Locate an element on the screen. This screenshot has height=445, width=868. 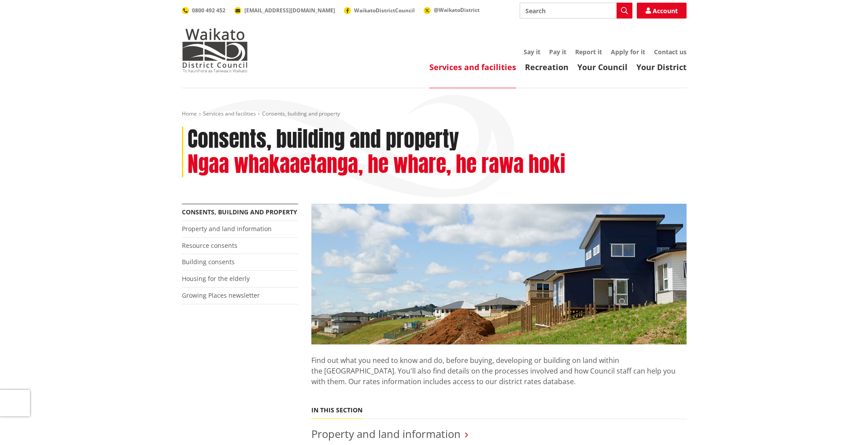
a: Growing Places newsletter is located at coordinates (221, 295).